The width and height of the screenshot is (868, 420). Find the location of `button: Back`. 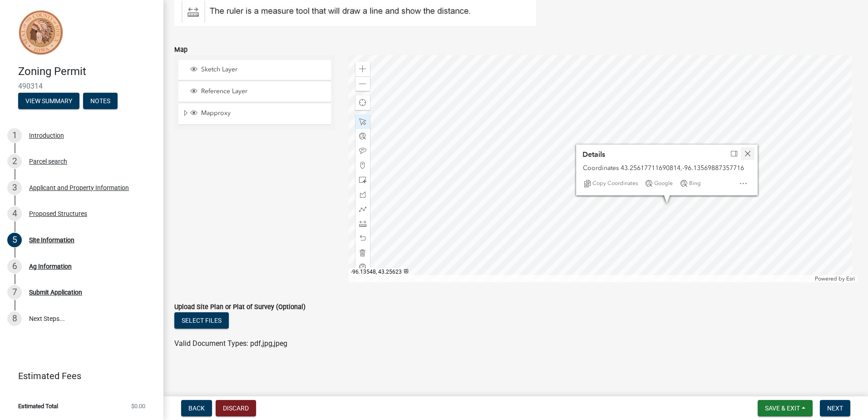

button: Back is located at coordinates (197, 408).